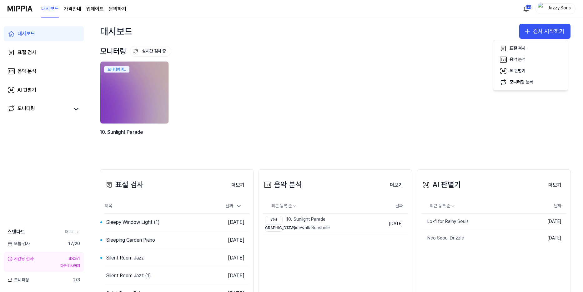 This screenshot has width=583, height=292. I want to click on button: 실시간 검사 중, so click(150, 51).